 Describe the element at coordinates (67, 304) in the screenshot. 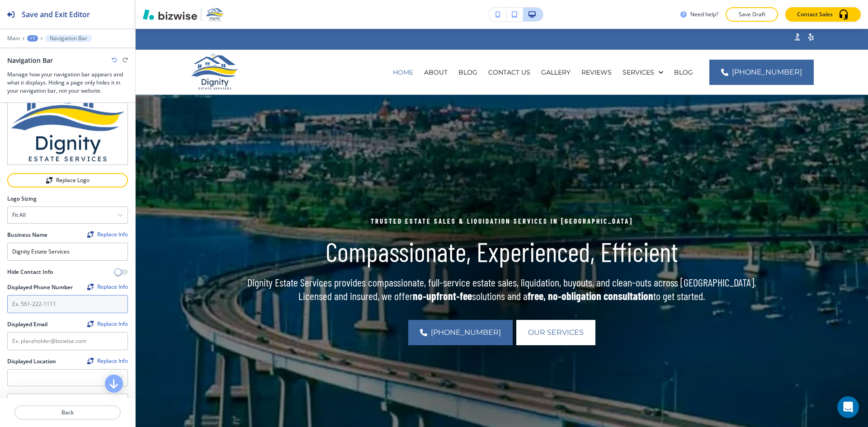

I see `input: Ex. 561-222-1111` at that location.